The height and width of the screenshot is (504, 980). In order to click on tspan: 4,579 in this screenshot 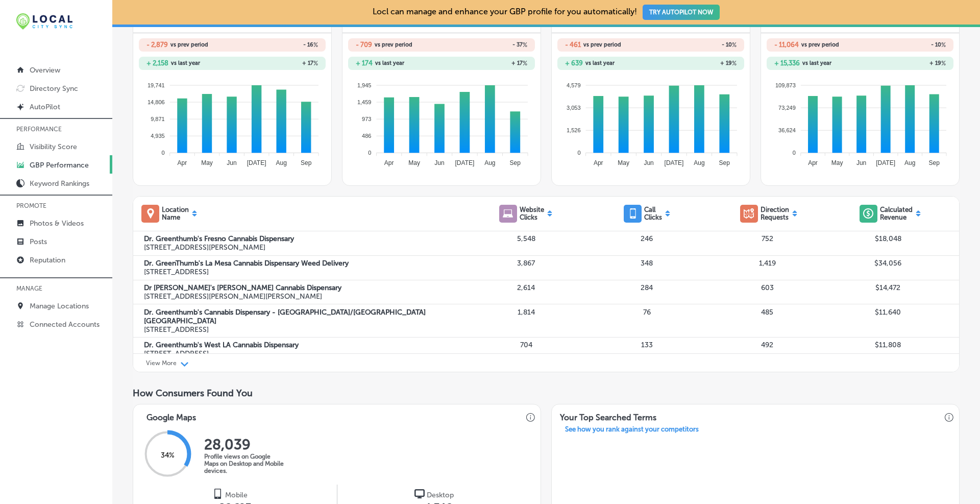, I will do `click(574, 85)`.